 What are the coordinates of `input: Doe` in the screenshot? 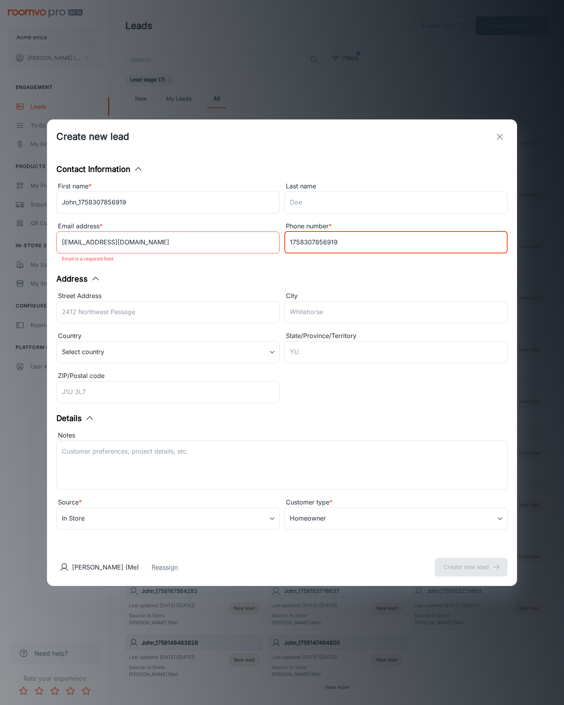 It's located at (396, 202).